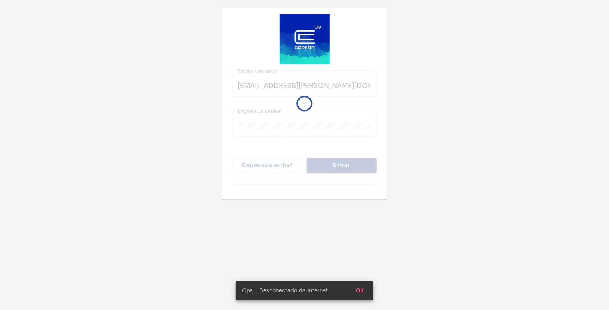 This screenshot has width=609, height=310. Describe the element at coordinates (341, 166) in the screenshot. I see `span: Entrar` at that location.